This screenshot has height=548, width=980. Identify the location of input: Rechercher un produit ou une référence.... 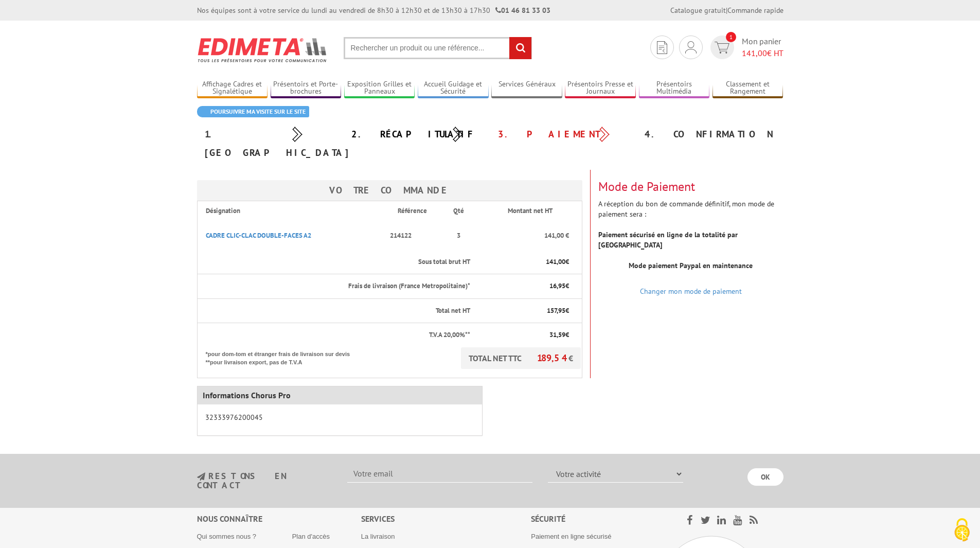
(437, 48).